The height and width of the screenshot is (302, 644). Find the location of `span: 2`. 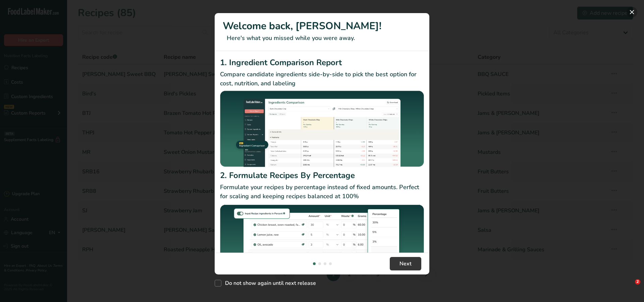

span: 2 is located at coordinates (638, 282).